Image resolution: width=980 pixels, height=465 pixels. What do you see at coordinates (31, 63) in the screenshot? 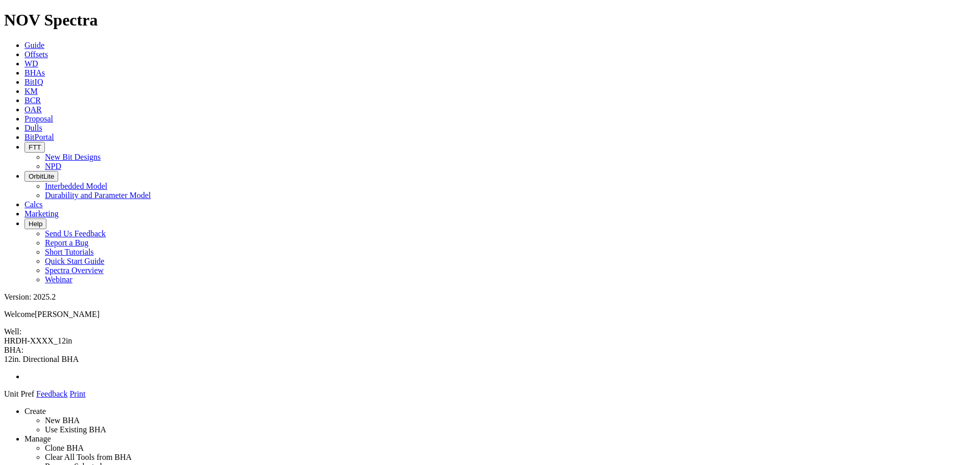
I see `a: WD` at bounding box center [31, 63].